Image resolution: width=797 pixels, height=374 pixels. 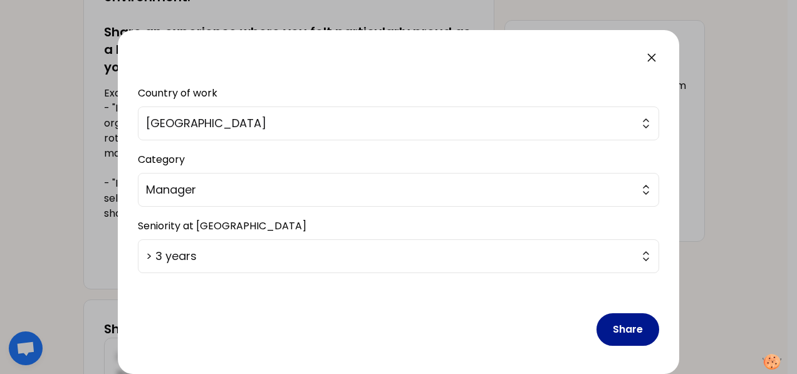 What do you see at coordinates (177, 93) in the screenshot?
I see `label: Country of work` at bounding box center [177, 93].